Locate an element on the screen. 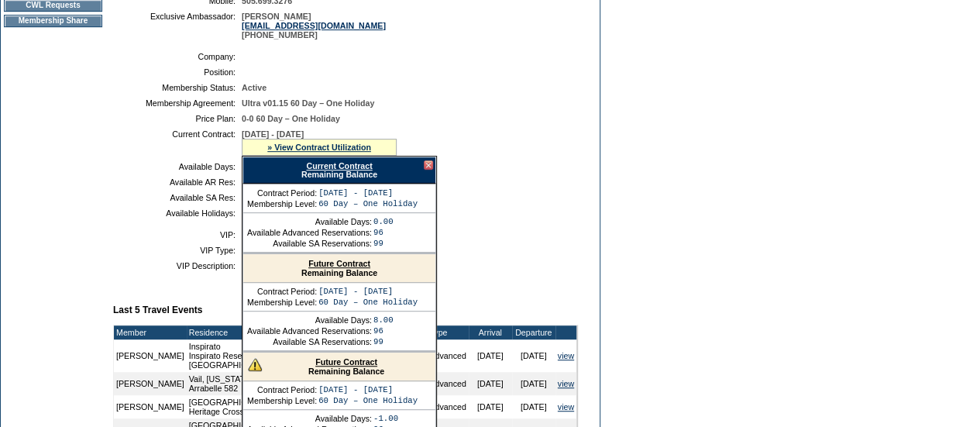 The height and width of the screenshot is (427, 980). img: There are insufficient days and/or tokens to cover this reservation is located at coordinates (255, 365).